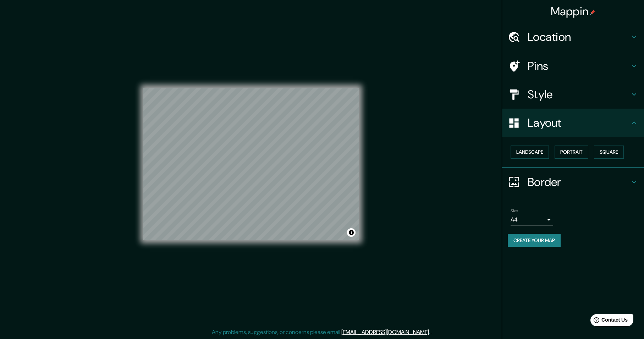  Describe the element at coordinates (573, 11) in the screenshot. I see `h4: Mappin` at that location.